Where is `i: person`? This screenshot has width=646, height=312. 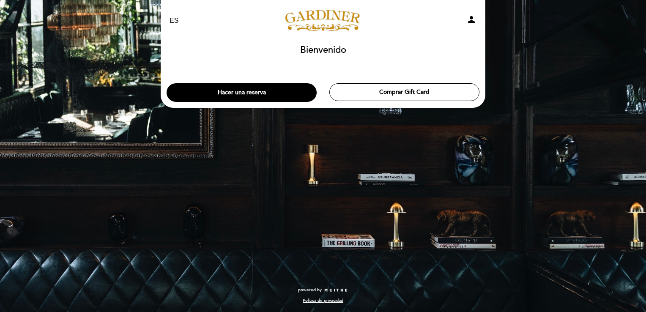
i: person is located at coordinates (471, 19).